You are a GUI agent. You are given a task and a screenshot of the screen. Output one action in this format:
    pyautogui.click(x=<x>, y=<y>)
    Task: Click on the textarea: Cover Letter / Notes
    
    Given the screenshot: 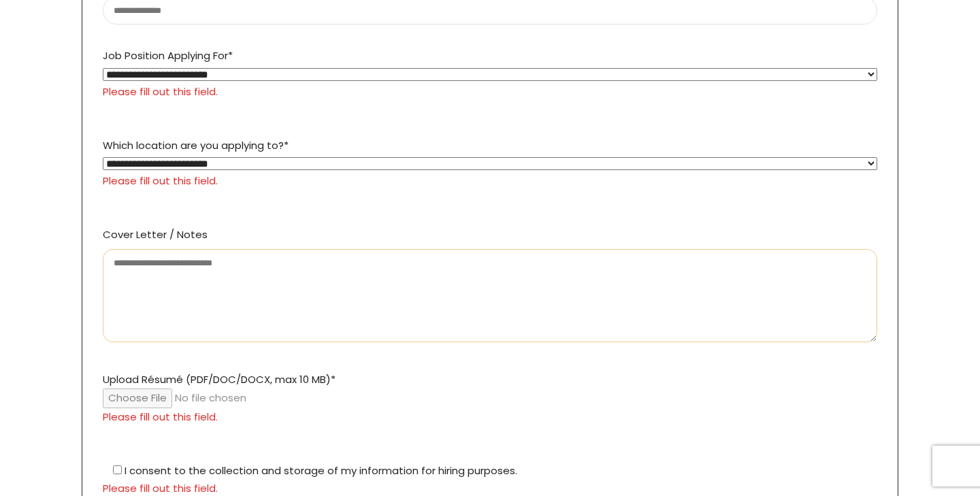 What is the action you would take?
    pyautogui.click(x=490, y=296)
    